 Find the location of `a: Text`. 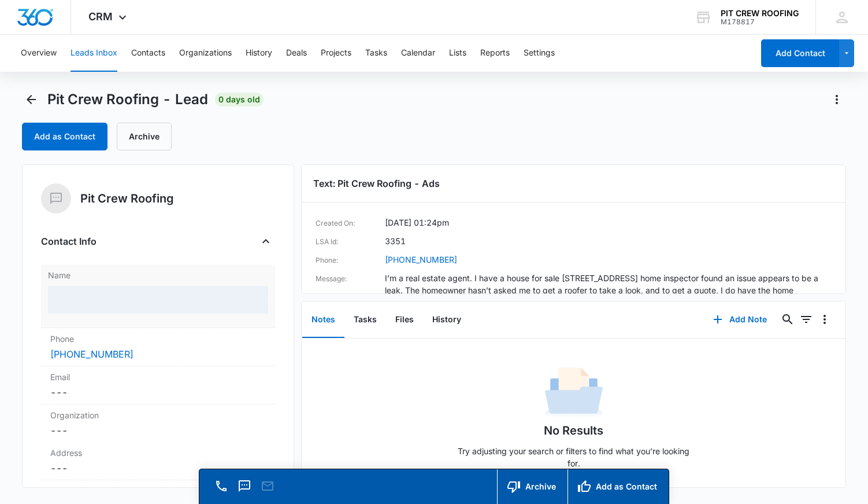

a: Text is located at coordinates (245, 490).